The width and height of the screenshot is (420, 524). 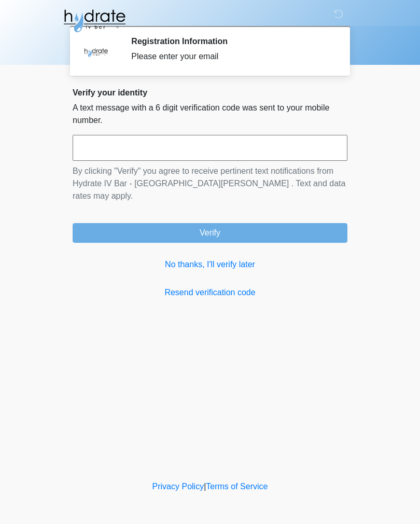 I want to click on a: Terms of Service, so click(x=236, y=486).